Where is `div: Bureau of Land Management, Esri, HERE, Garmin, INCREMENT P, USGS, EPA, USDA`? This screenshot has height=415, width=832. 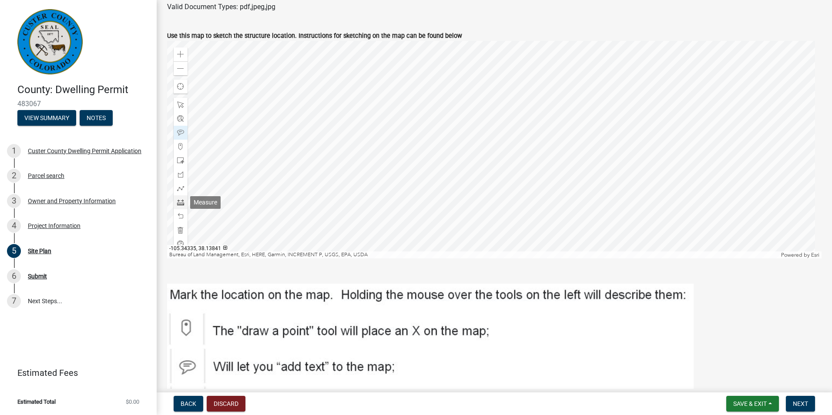 div: Bureau of Land Management, Esri, HERE, Garmin, INCREMENT P, USGS, EPA, USDA is located at coordinates (473, 255).